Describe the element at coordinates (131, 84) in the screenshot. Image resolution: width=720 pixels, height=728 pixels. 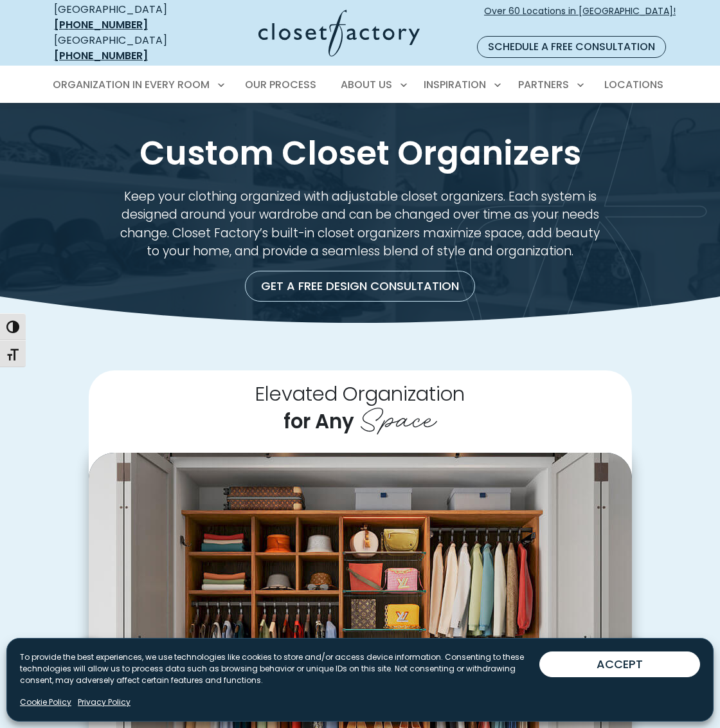
I see `span: Organization in Every Room` at that location.